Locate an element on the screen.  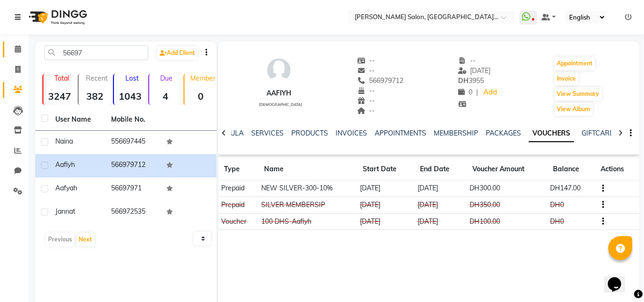
button: View Summary is located at coordinates (578, 94).